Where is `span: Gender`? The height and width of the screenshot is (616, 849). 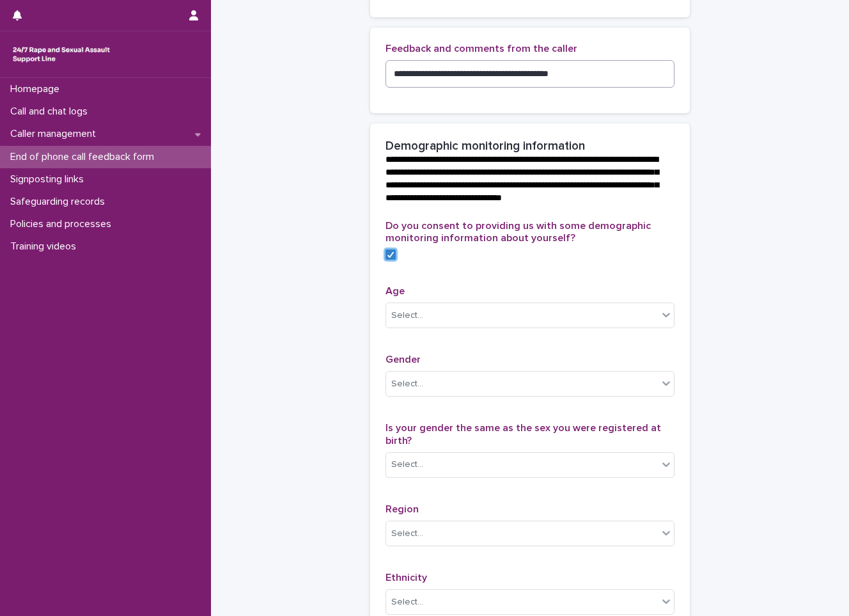
span: Gender is located at coordinates (403, 360).